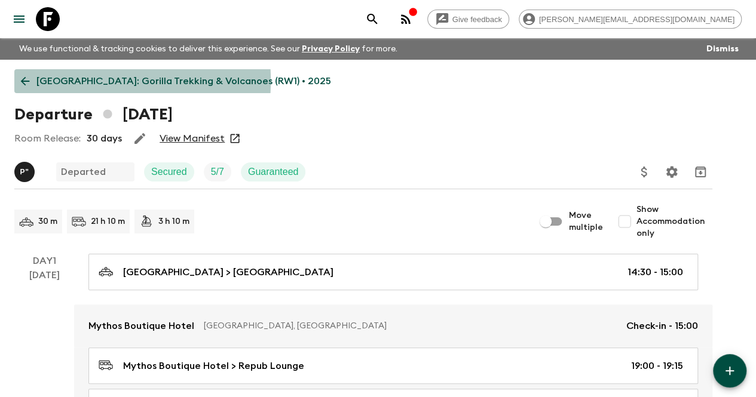 This screenshot has height=397, width=756. Describe the element at coordinates (586, 222) in the screenshot. I see `span: Move multiple` at that location.